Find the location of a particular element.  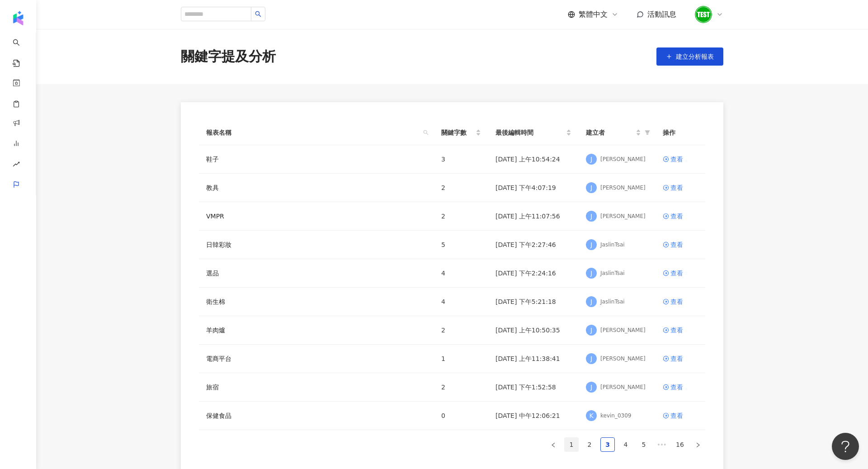

a: 教具 is located at coordinates (212, 188).